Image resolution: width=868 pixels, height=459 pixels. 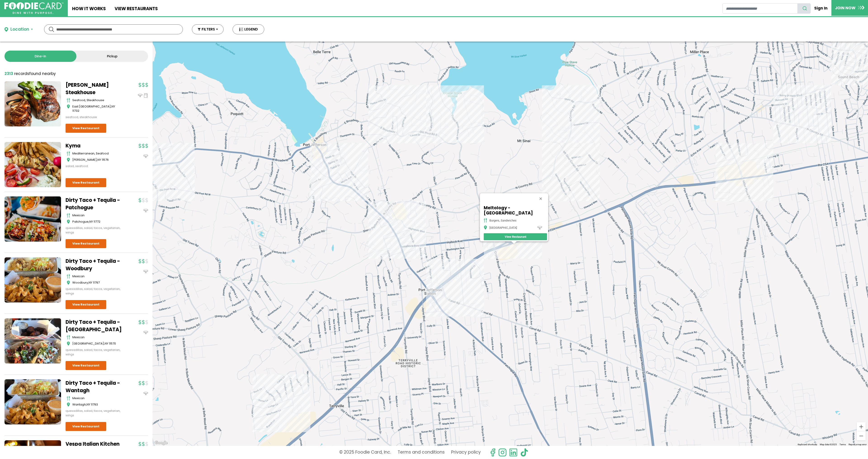 What do you see at coordinates (821, 8) in the screenshot?
I see `a: Sign In` at bounding box center [821, 8].